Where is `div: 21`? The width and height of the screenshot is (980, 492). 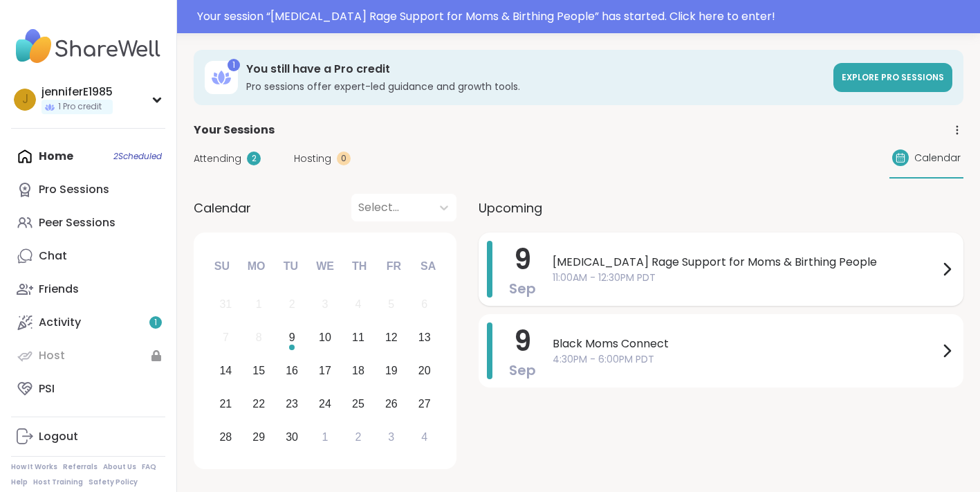 div: 21 is located at coordinates (226, 403).